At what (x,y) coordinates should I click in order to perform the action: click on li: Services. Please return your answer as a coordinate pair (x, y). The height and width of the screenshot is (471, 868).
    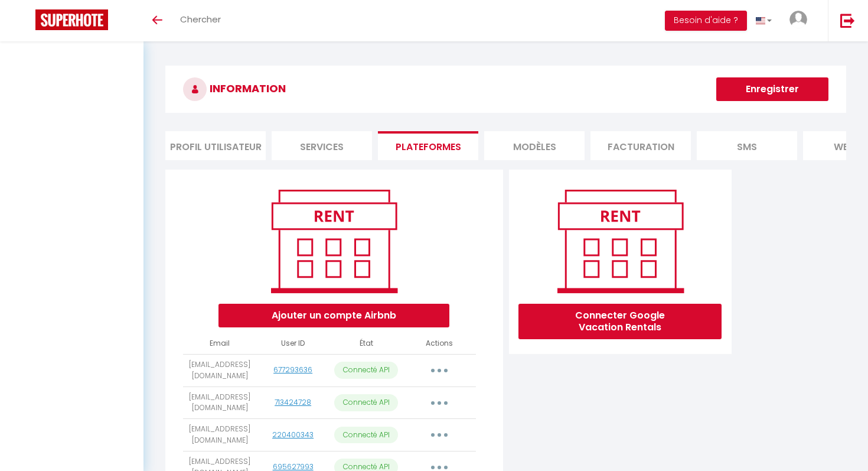
    Looking at the image, I should click on (322, 145).